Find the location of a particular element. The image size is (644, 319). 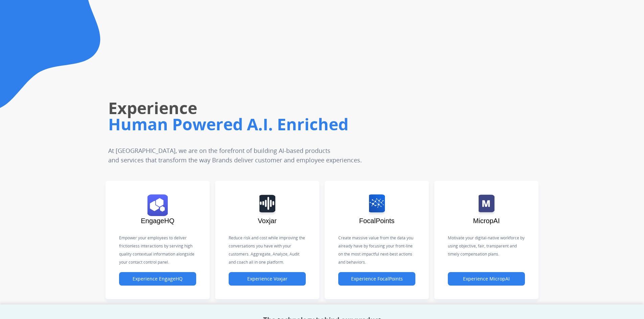

p: Reduce risk and cost while improving the conversations you have with your customers. Aggregate, A... is located at coordinates (267, 250).